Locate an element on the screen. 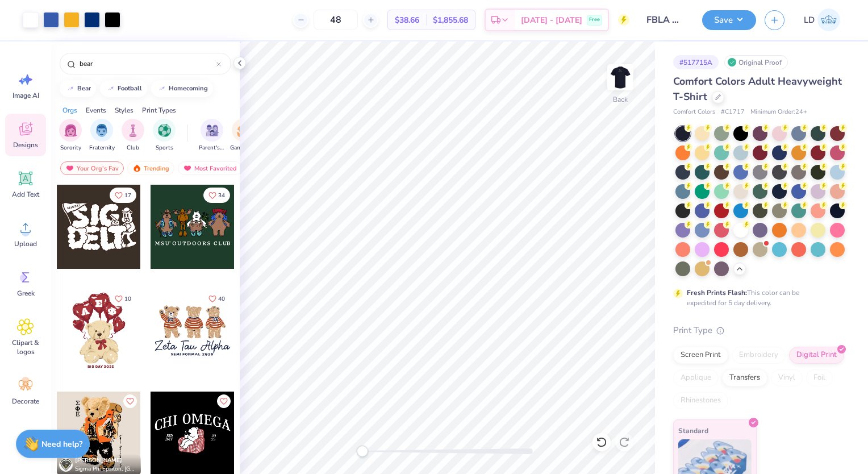  div: Back is located at coordinates (621, 100).